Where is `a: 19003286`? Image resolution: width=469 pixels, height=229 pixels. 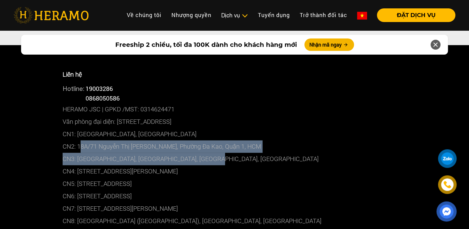 a: 19003286 is located at coordinates (99, 88).